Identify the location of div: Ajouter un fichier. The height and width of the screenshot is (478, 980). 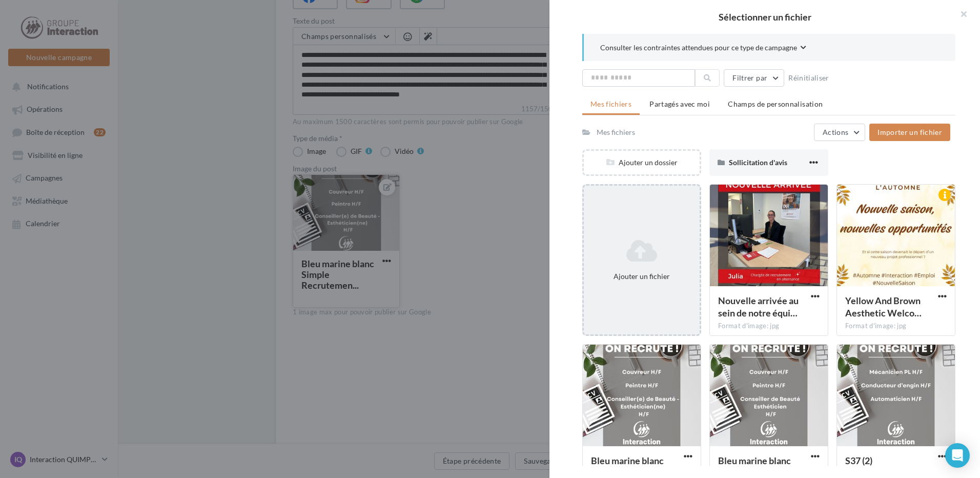
(642, 277).